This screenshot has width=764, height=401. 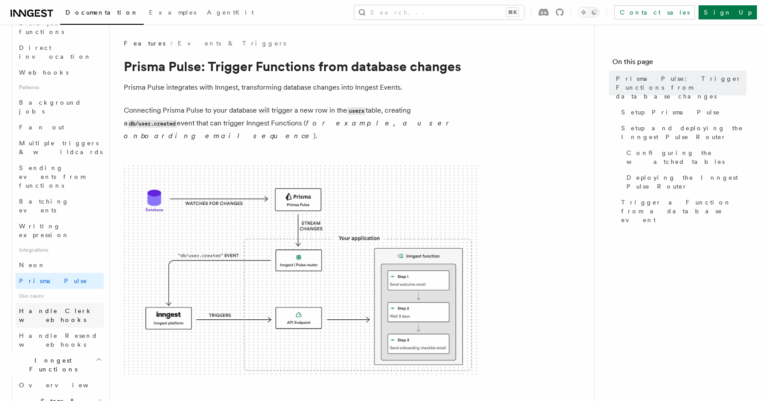 I want to click on span: Documentation, so click(x=102, y=12).